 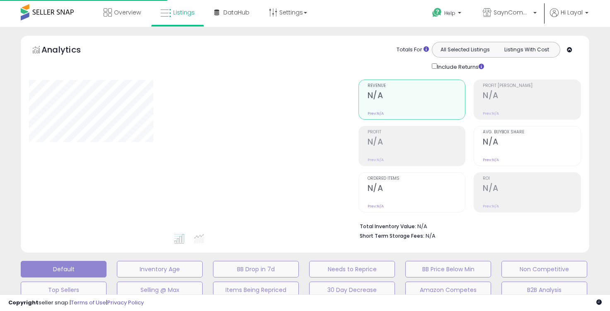 What do you see at coordinates (544, 290) in the screenshot?
I see `button: B2B Analysis` at bounding box center [544, 290].